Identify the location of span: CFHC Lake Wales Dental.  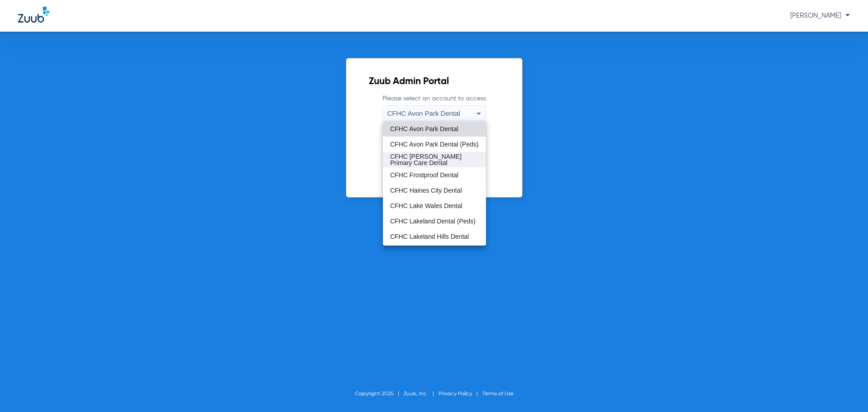
(426, 206).